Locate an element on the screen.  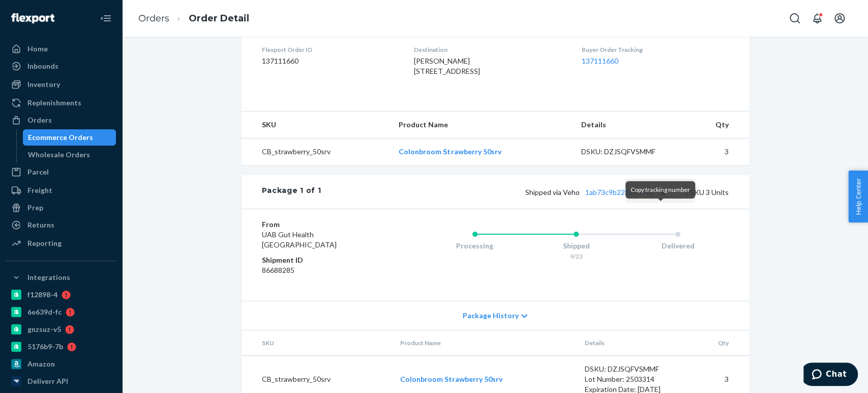
div: 9/23 is located at coordinates (576, 256).